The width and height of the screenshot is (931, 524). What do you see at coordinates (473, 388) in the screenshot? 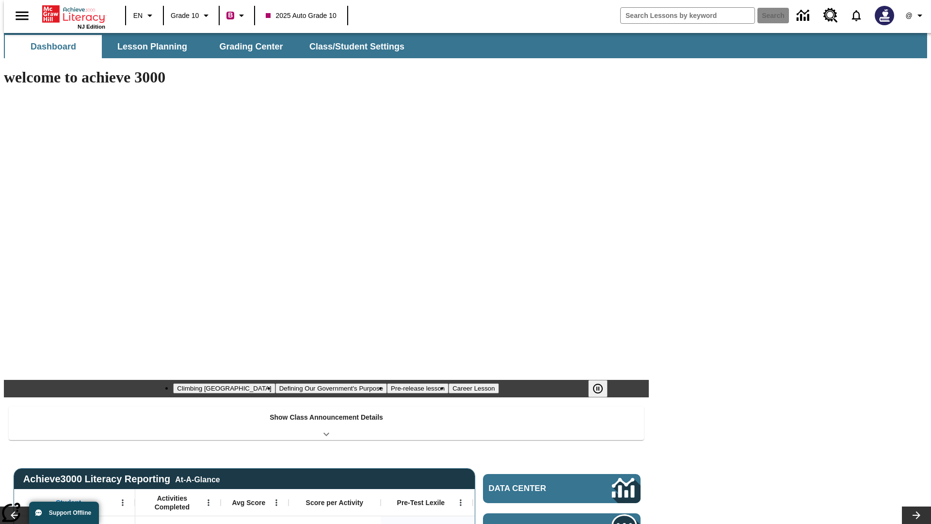
I see `button: Slide 4 Career Lesson` at bounding box center [473, 388].